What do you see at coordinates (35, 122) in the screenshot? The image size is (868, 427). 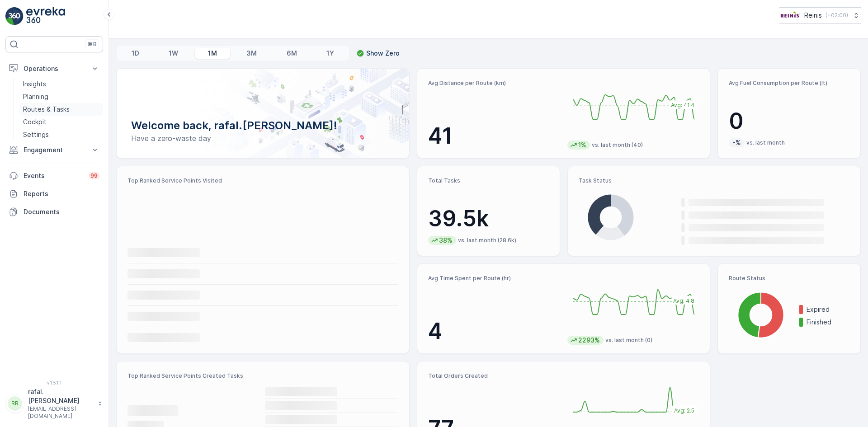 I see `p: Cockpit` at bounding box center [35, 122].